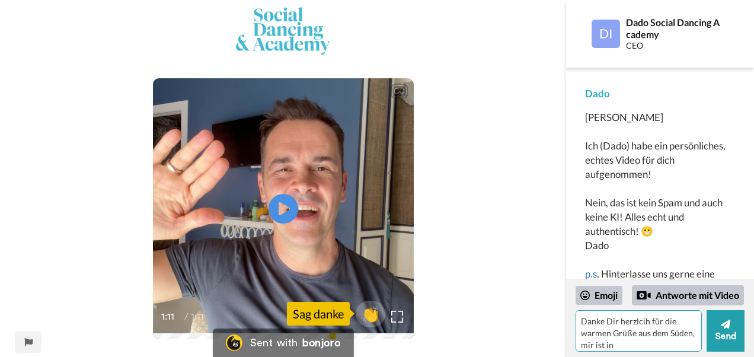 This screenshot has height=357, width=754. What do you see at coordinates (234, 343) in the screenshot?
I see `img: Bonjoro Logo` at bounding box center [234, 343].